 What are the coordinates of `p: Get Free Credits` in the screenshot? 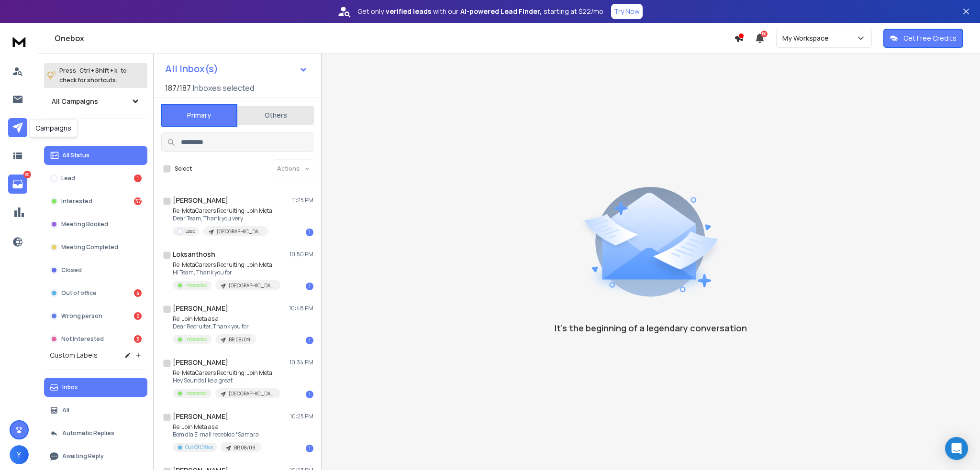 It's located at (929, 38).